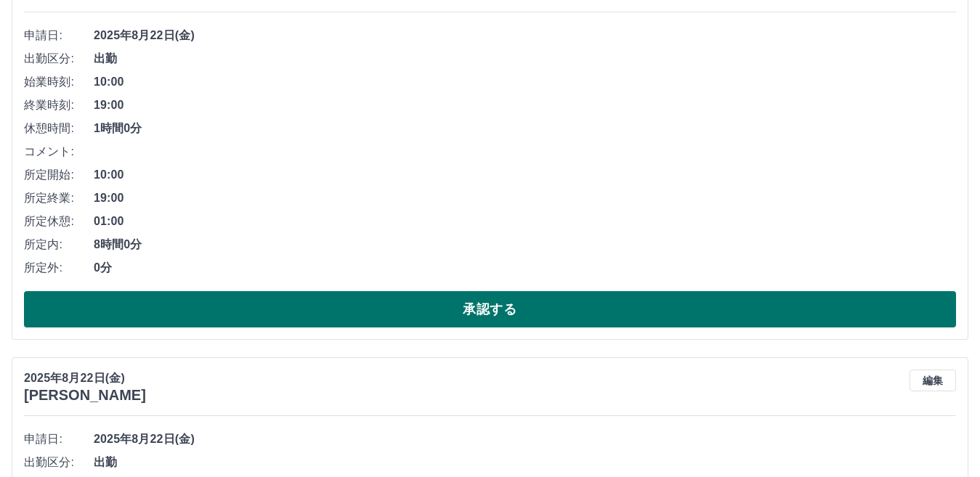 The image size is (980, 477). I want to click on span: 所定内:, so click(59, 244).